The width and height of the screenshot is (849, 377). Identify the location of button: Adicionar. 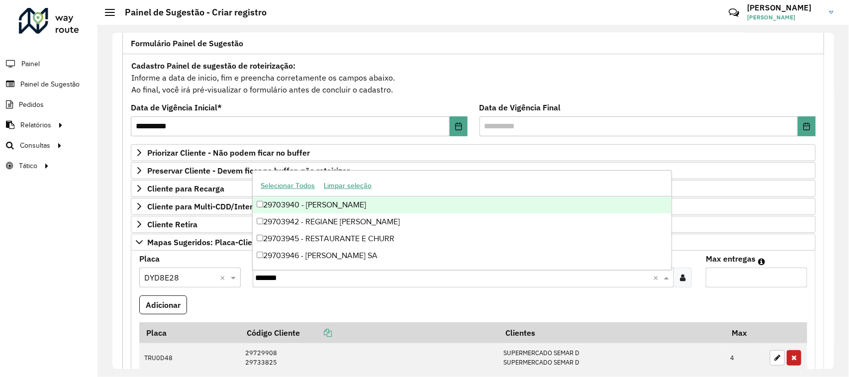
(163, 305).